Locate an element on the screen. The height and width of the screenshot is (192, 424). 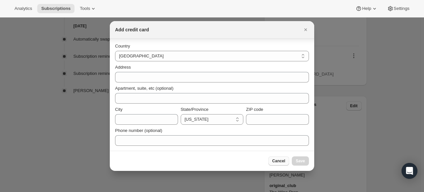
div: Open Intercom Messenger is located at coordinates (410, 171).